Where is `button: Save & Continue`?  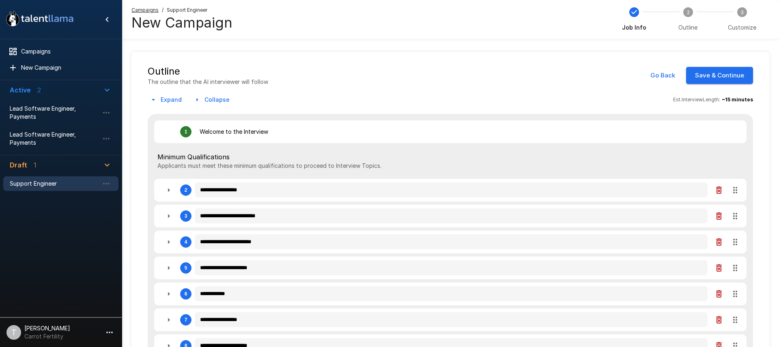
button: Save & Continue is located at coordinates (719, 75).